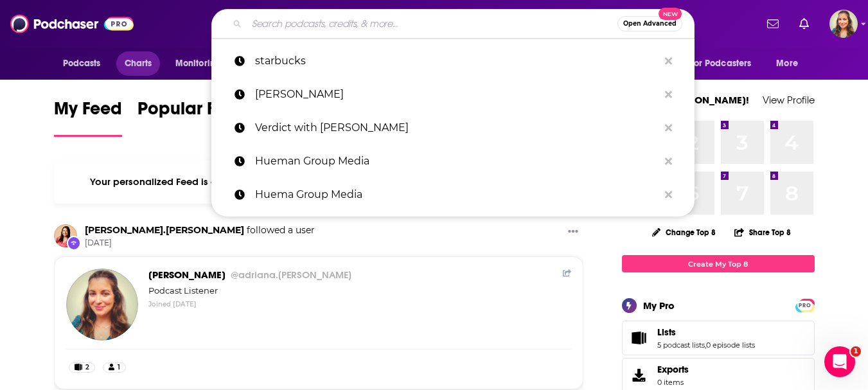 This screenshot has height=390, width=868. What do you see at coordinates (658, 305) in the screenshot?
I see `div: My Pro` at bounding box center [658, 305].